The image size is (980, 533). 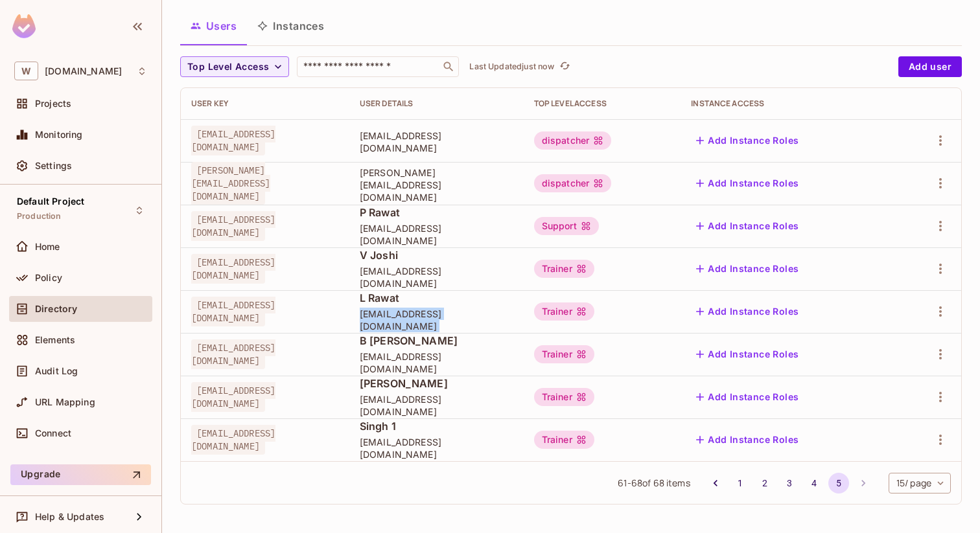 What do you see at coordinates (265, 104) in the screenshot?
I see `div: User Key` at bounding box center [265, 104].